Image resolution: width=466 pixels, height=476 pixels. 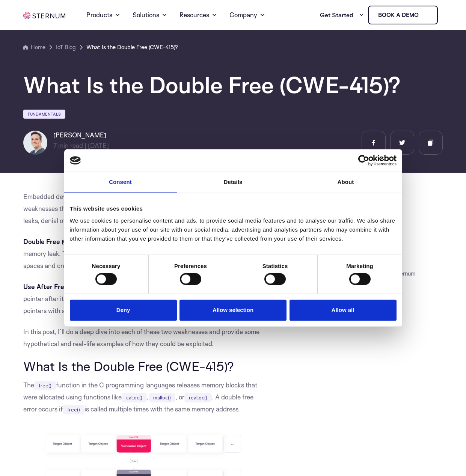 What do you see at coordinates (55, 145) in the screenshot?
I see `span: 7` at bounding box center [55, 145].